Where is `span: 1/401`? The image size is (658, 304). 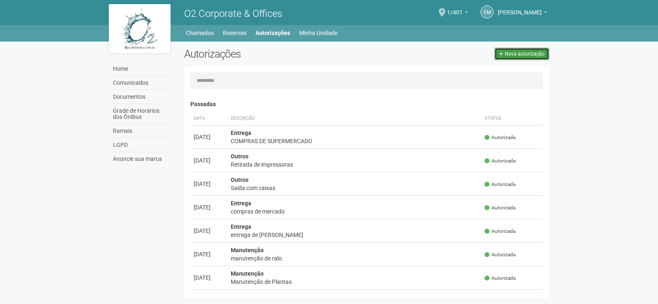 span: 1/401 is located at coordinates (455, 8).